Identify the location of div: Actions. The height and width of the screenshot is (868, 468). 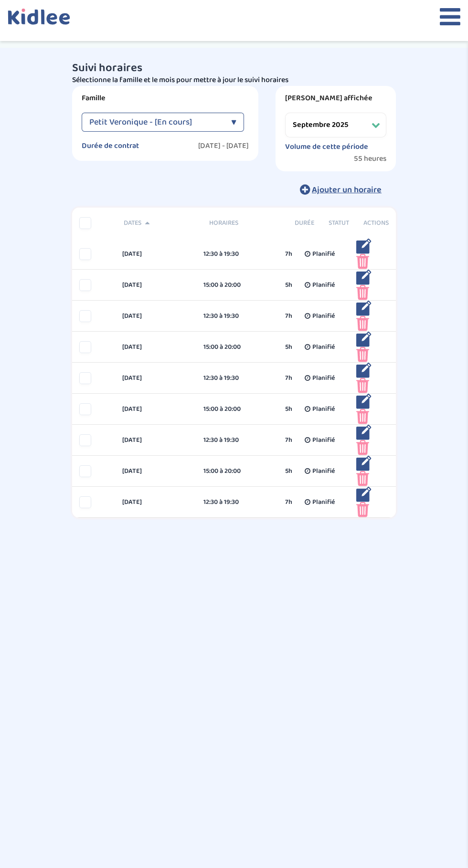
(376, 223).